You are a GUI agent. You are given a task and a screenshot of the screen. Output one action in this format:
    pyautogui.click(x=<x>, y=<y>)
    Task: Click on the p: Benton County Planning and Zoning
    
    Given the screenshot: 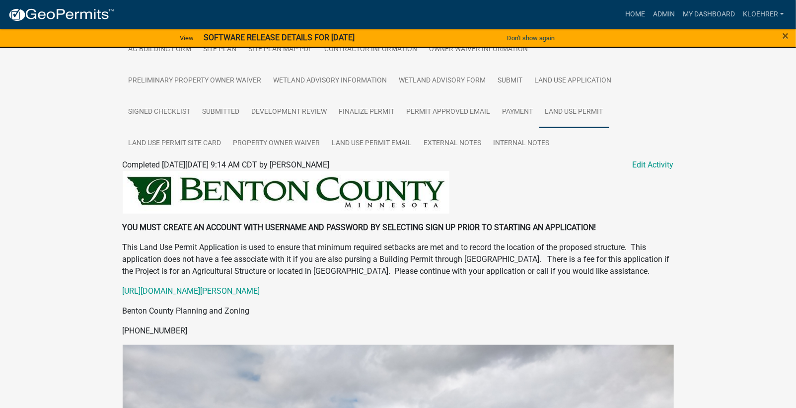 What is the action you would take?
    pyautogui.click(x=398, y=311)
    